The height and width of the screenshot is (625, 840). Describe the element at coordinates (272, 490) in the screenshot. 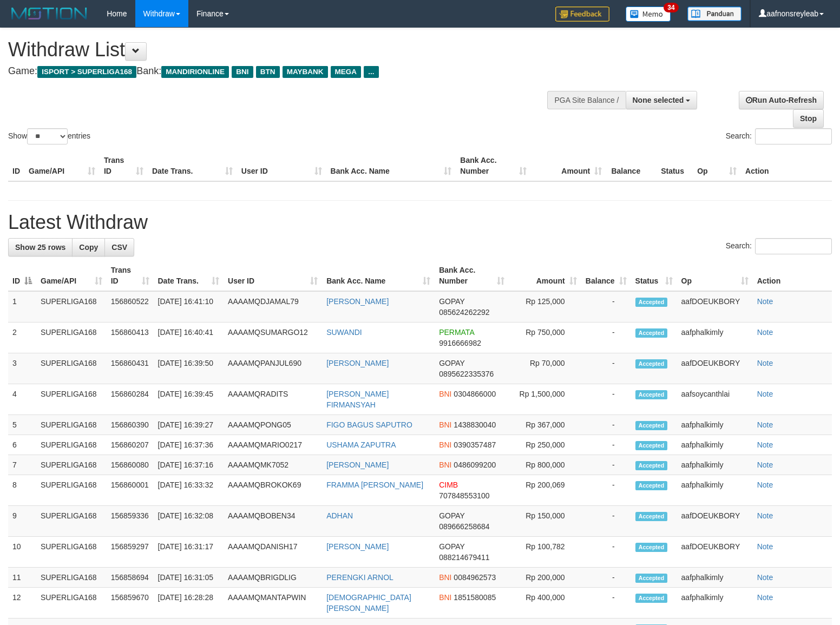

I see `td: AAAAMQBROKOK69` at that location.